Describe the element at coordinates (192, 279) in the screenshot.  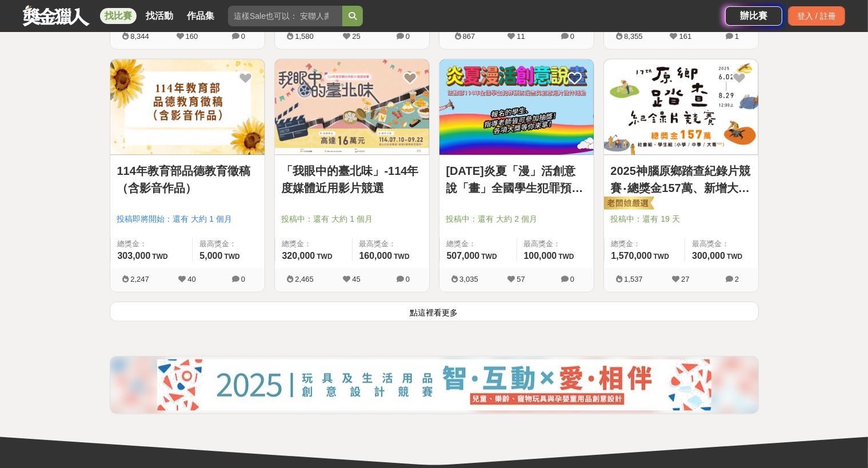
I see `span: 40` at that location.